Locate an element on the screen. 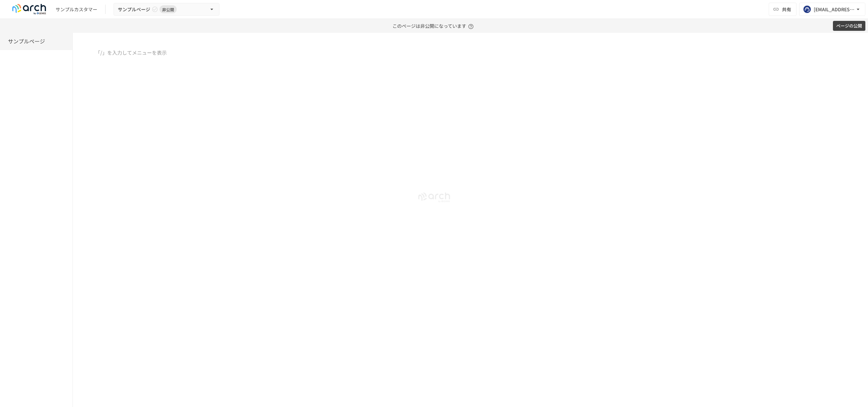 This screenshot has height=407, width=868. button: ページの公開 is located at coordinates (849, 26).